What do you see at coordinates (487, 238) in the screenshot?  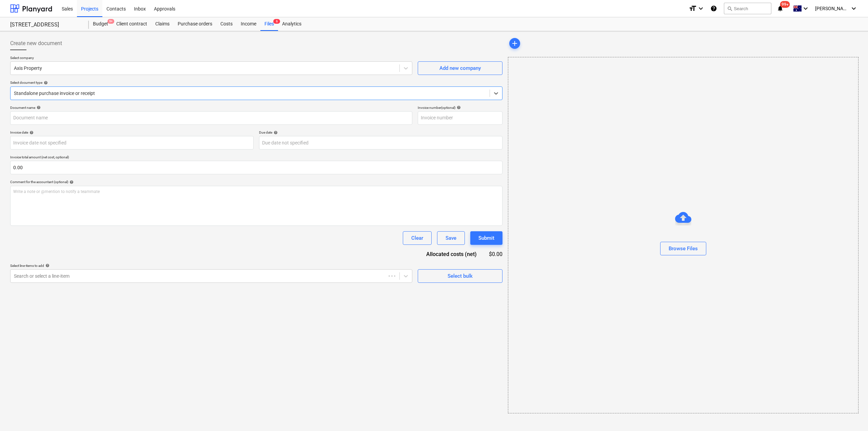 I see `button: Submit` at bounding box center [487, 238].